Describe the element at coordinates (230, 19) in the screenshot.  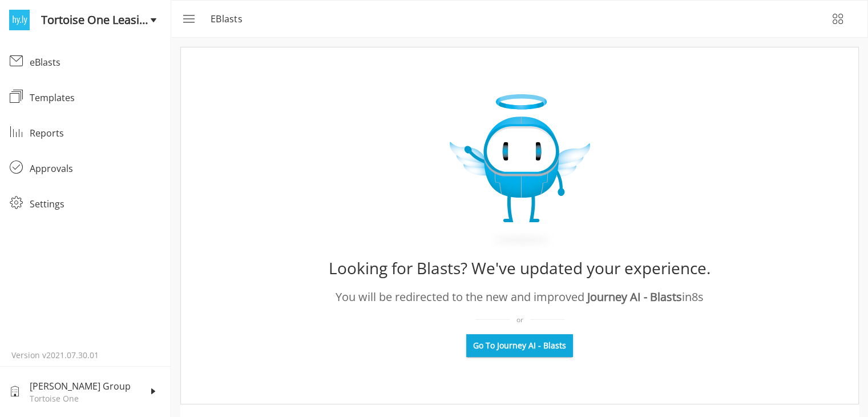
I see `p: eBlasts` at that location.